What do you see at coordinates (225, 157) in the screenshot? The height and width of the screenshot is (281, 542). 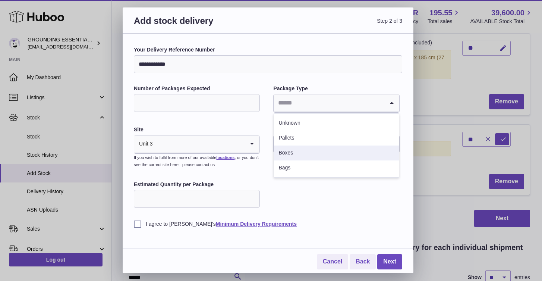 I see `a: locations` at bounding box center [225, 157].